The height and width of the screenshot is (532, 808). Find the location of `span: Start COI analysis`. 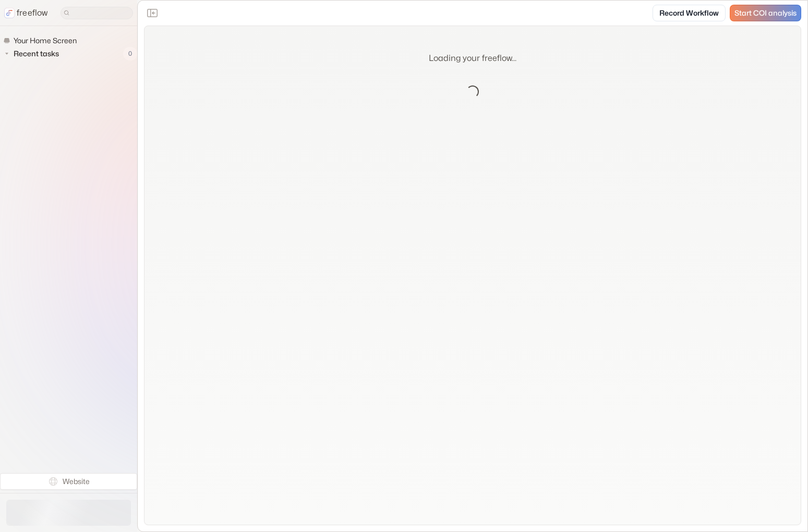

span: Start COI analysis is located at coordinates (765, 13).